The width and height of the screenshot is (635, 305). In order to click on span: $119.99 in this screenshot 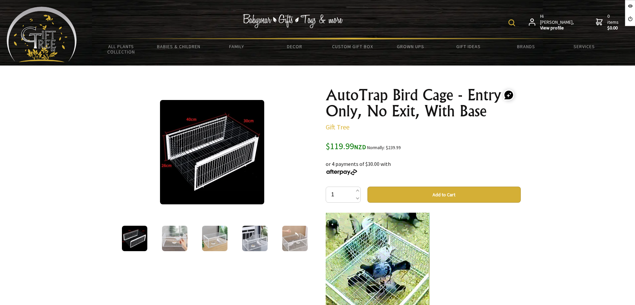, I will do `click(346, 146)`.